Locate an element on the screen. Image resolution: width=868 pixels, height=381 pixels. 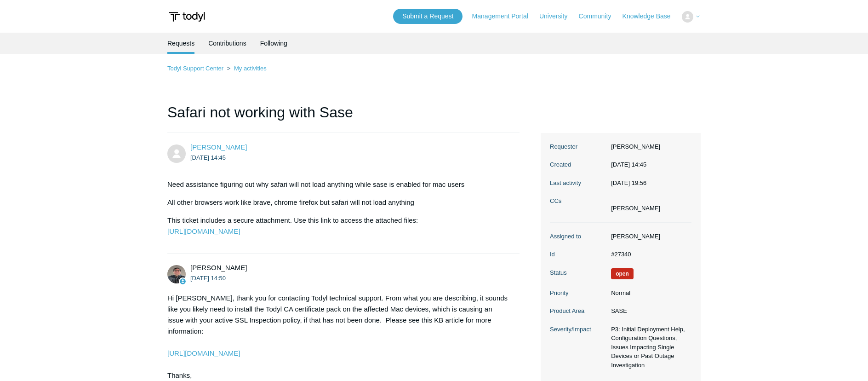
dt: Severity/Impact is located at coordinates (578, 329).